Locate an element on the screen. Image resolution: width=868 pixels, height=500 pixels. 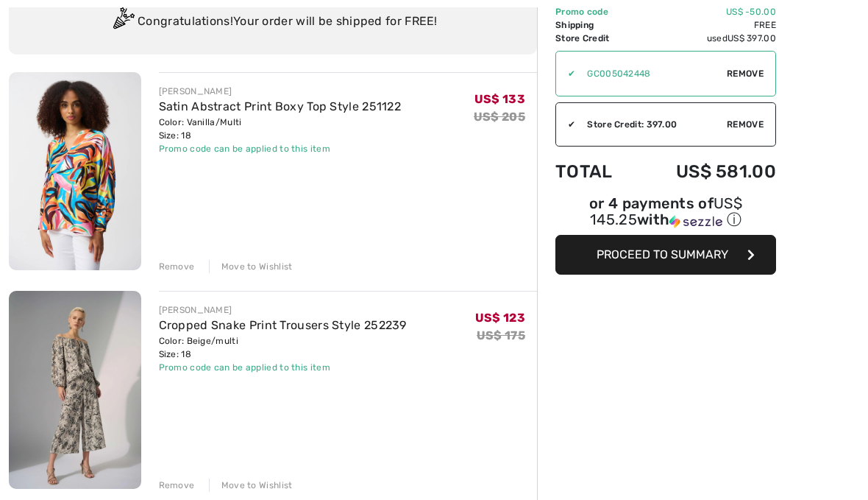
span: US$ 145.25 is located at coordinates (665, 212).